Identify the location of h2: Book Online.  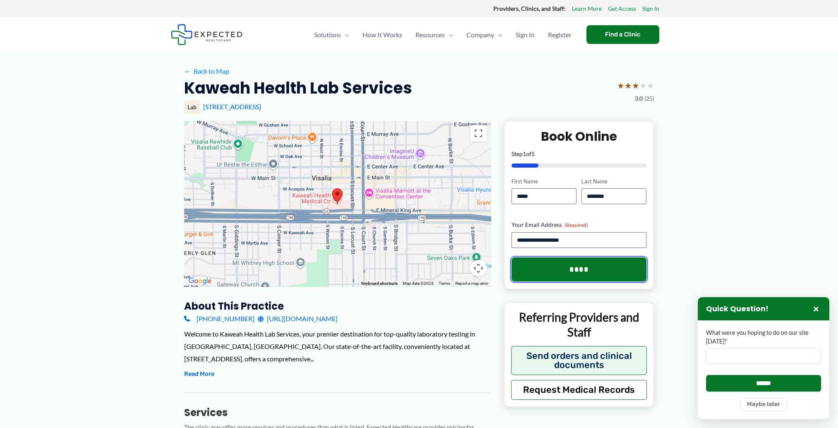
(579, 136).